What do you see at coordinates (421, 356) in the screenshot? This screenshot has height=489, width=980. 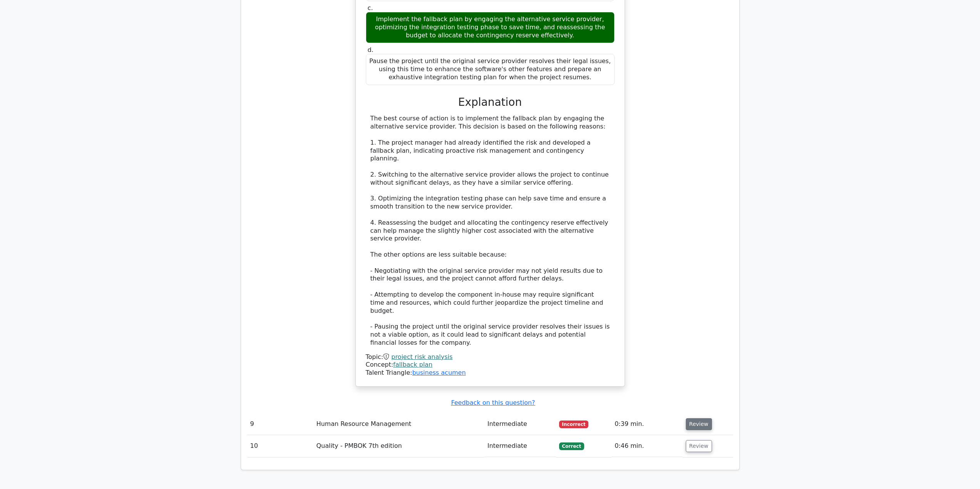 I see `a: project risk analysis` at bounding box center [421, 356].